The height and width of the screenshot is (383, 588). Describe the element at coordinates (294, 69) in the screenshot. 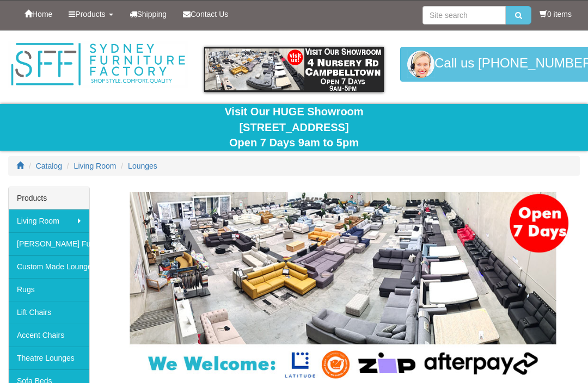

I see `img: showroom.gif` at that location.